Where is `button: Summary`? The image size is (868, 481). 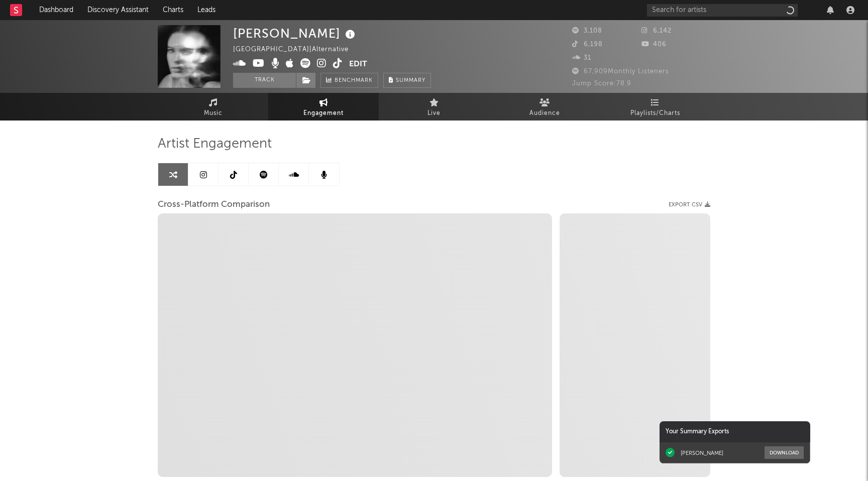 button: Summary is located at coordinates (407, 80).